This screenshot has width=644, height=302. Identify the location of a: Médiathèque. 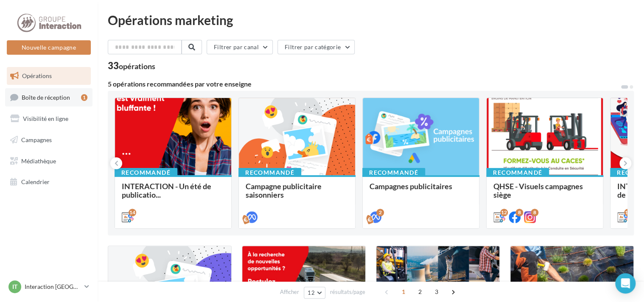
(49, 161).